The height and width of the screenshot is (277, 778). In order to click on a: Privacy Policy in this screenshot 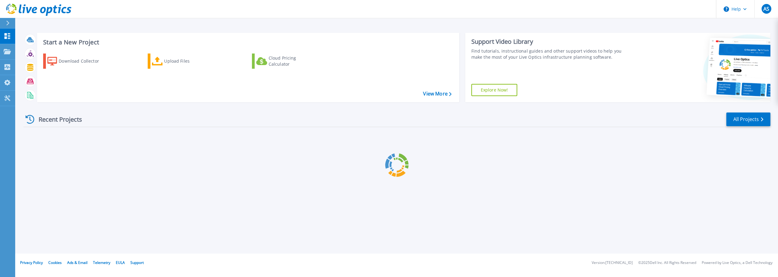, I will do `click(31, 262)`.